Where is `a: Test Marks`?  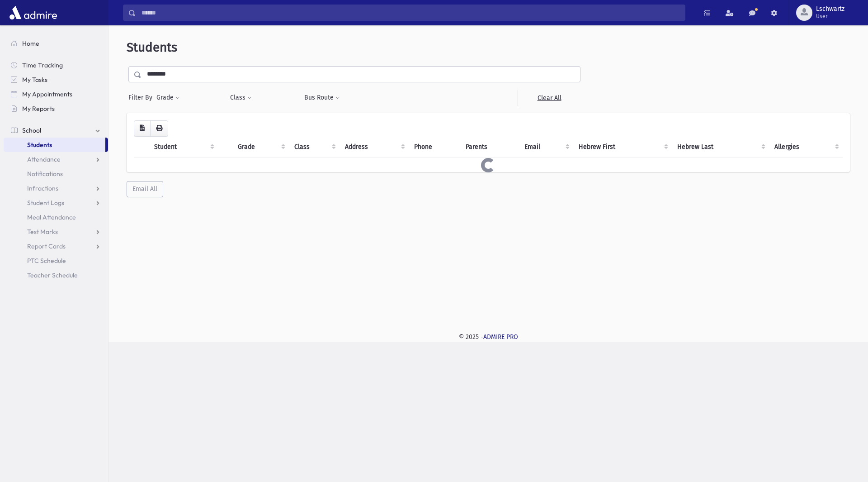
a: Test Marks is located at coordinates (56, 232).